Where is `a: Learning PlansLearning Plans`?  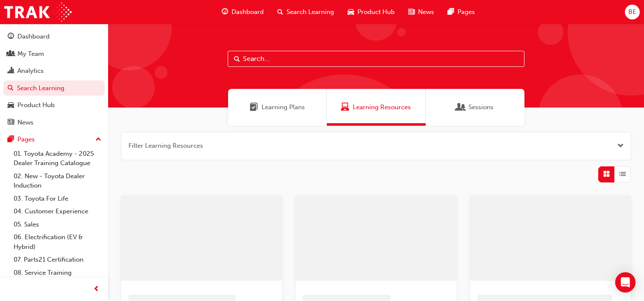
a: Learning PlansLearning Plans is located at coordinates (277, 108).